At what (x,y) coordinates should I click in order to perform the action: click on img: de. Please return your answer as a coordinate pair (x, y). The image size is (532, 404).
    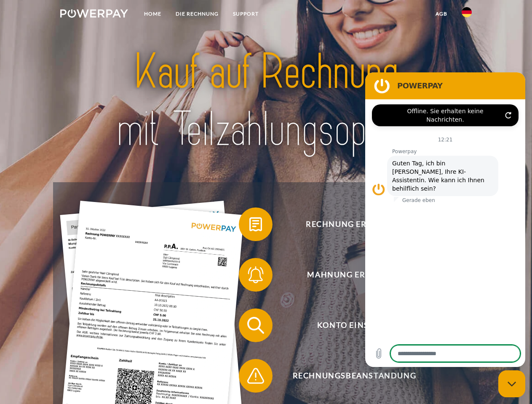
    Looking at the image, I should click on (467, 12).